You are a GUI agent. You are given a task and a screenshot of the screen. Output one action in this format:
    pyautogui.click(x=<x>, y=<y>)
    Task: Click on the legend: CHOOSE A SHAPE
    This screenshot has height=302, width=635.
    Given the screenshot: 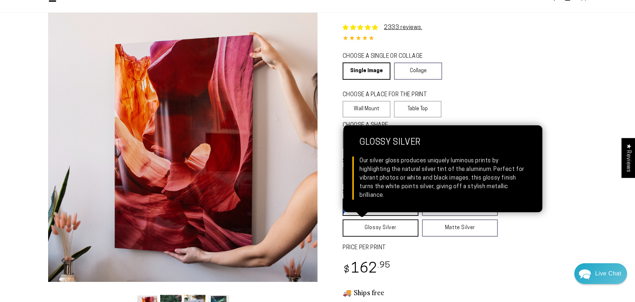 What is the action you would take?
    pyautogui.click(x=390, y=125)
    